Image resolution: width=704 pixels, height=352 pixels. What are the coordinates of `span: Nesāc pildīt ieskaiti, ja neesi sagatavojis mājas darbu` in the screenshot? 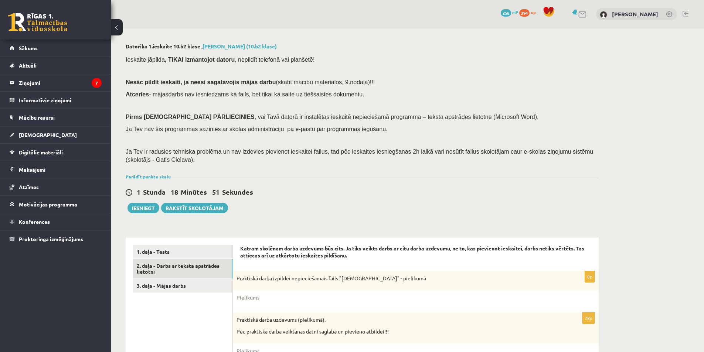 It's located at (201, 82).